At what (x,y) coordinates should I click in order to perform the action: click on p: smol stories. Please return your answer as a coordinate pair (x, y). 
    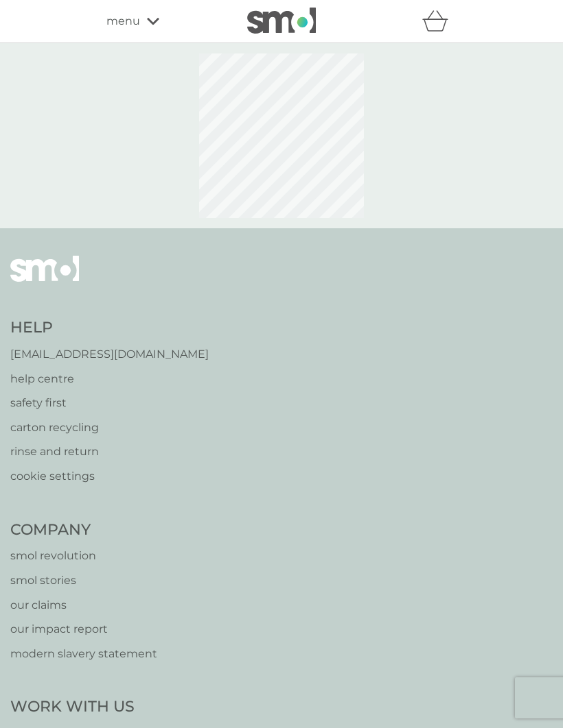
    Looking at the image, I should click on (84, 581).